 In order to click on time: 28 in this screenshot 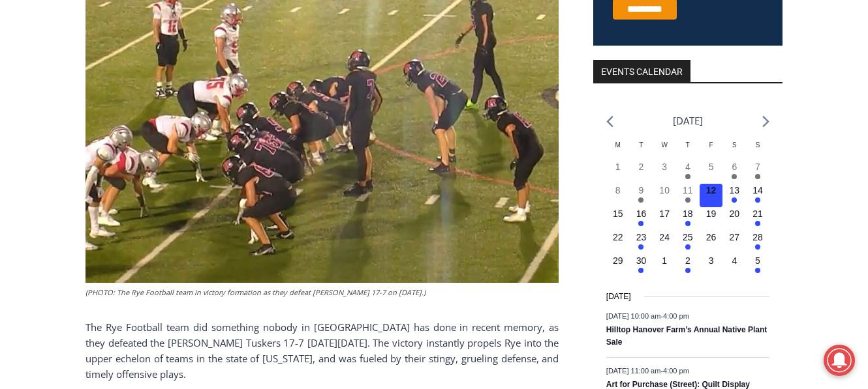, I will do `click(758, 238)`.